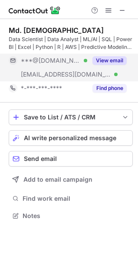 This screenshot has height=276, width=138. What do you see at coordinates (70, 43) in the screenshot?
I see `div: Data Scientist | Data Analyst | ML/AI | SQL | Power BI | Excel | Python | R | AWS | Predictive Mo...` at bounding box center [70, 43].